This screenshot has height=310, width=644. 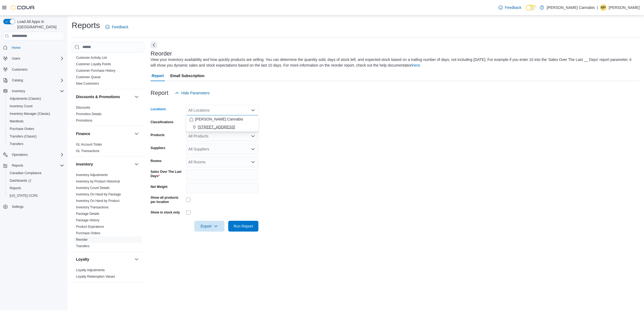 I want to click on a: Dashboards, so click(x=21, y=181).